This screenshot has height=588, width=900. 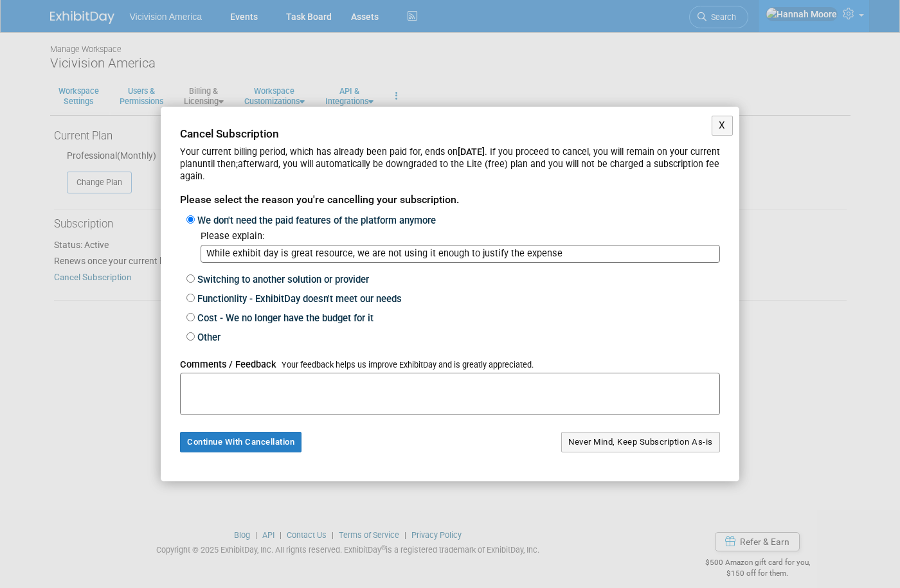 What do you see at coordinates (218, 164) in the screenshot?
I see `span: until then;` at bounding box center [218, 164].